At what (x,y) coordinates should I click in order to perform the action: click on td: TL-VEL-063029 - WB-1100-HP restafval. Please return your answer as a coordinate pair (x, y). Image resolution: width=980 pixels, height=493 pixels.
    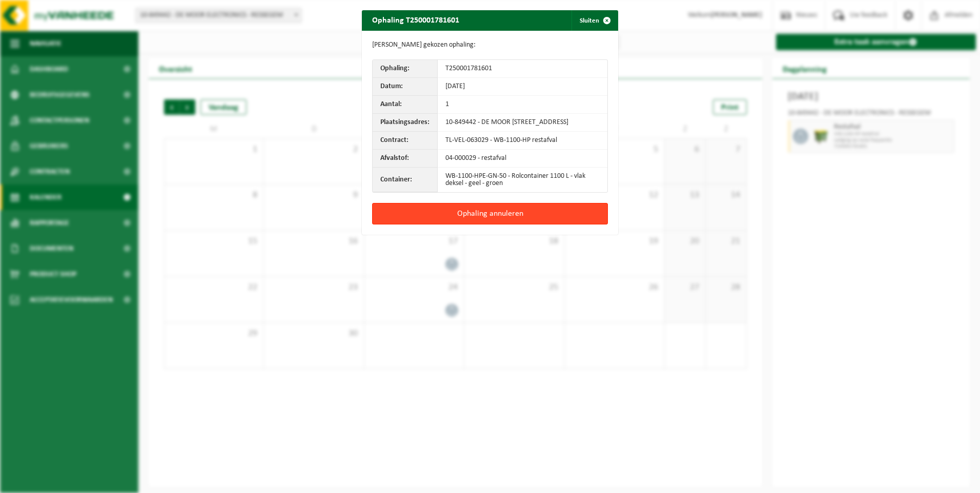
    Looking at the image, I should click on (522, 140).